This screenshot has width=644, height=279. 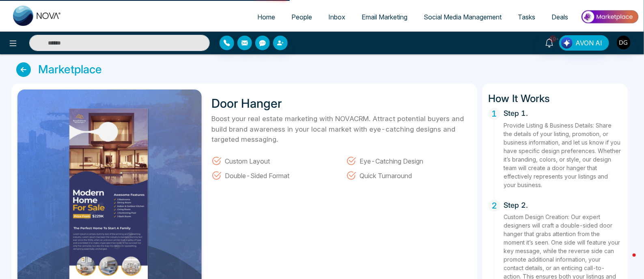 I want to click on p: Boost your real estate marketing with NOVACRM. Attract potential buyers and build brand awareness..., so click(x=341, y=129).